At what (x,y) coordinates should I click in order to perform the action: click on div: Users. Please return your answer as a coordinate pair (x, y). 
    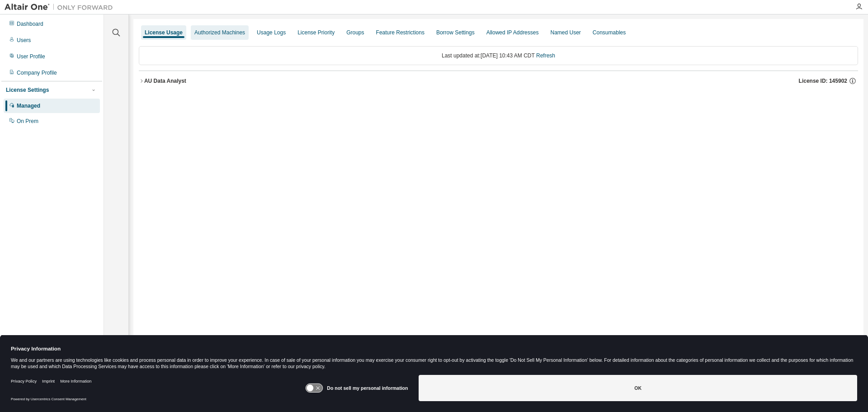
    Looking at the image, I should click on (23, 40).